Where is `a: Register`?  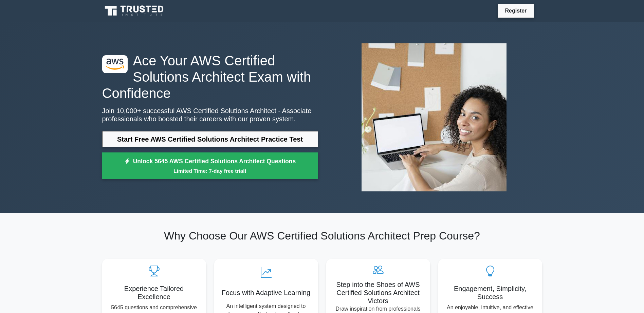
a: Register is located at coordinates (516, 11).